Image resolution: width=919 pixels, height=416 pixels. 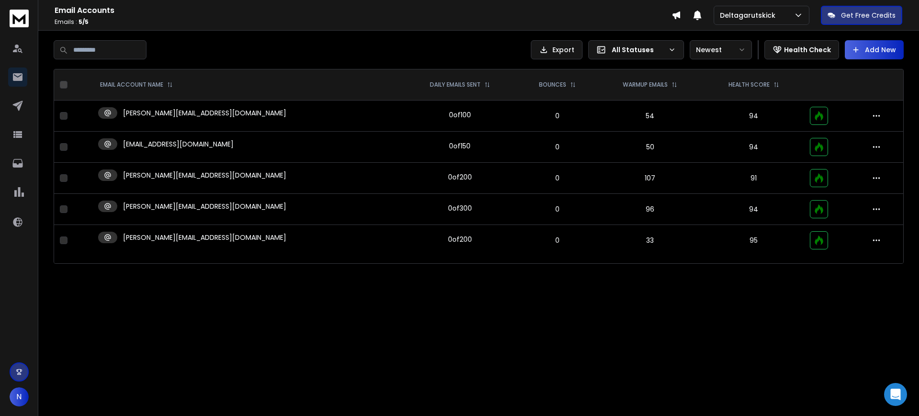 What do you see at coordinates (363, 11) in the screenshot?
I see `h1: Email Accounts` at bounding box center [363, 11].